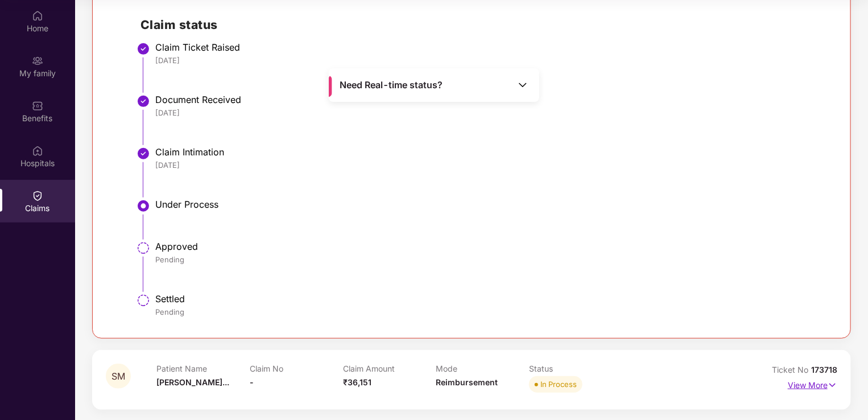 The height and width of the screenshot is (420, 868). I want to click on div: Approved, so click(490, 247).